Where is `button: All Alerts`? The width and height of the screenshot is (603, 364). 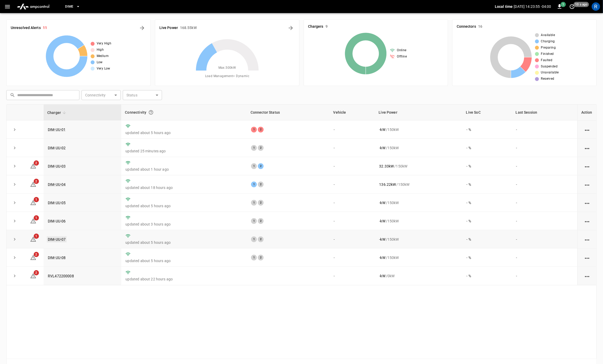
button: All Alerts is located at coordinates (142, 28).